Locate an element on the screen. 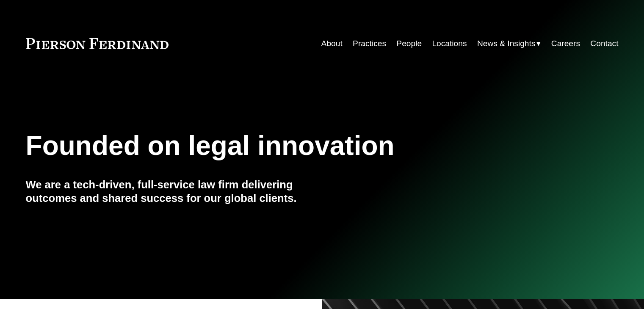  a: folder dropdown is located at coordinates (509, 44).